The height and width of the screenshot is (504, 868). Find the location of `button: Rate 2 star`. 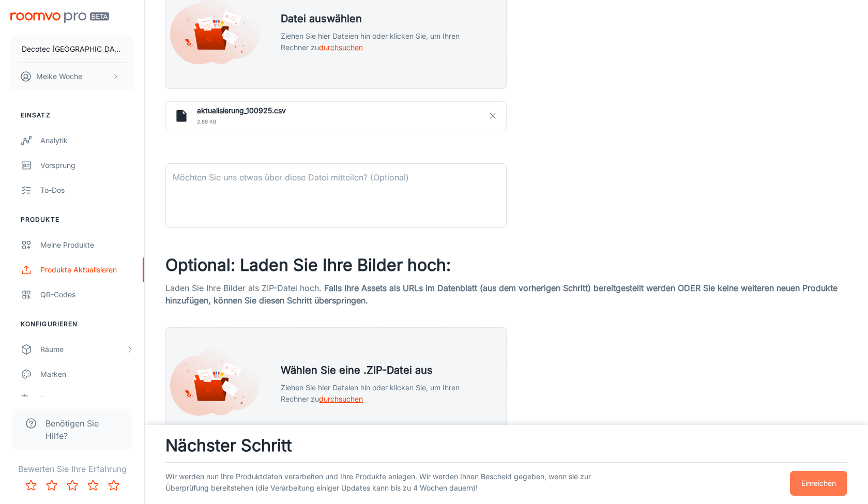

button: Rate 2 star is located at coordinates (52, 485).